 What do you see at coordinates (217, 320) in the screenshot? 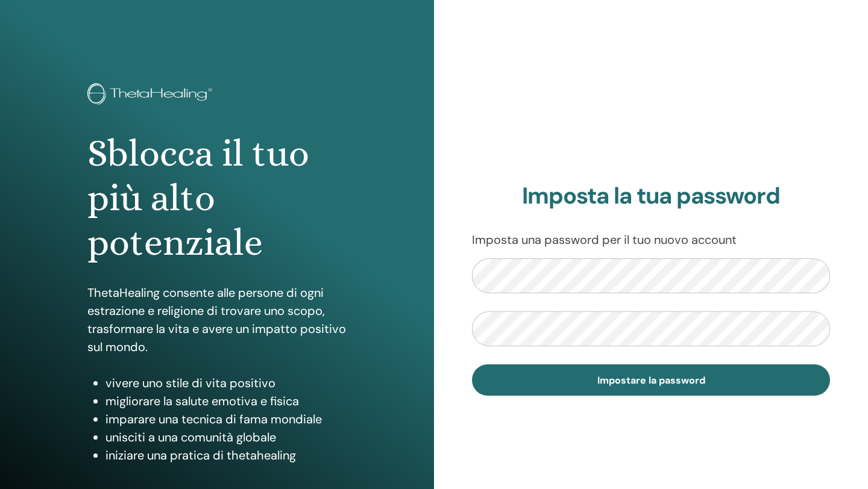
I see `p: ThetaHealing consente alle persone di ogni estrazione e religione di trovare uno scopo, trasforma...` at bounding box center [217, 320].